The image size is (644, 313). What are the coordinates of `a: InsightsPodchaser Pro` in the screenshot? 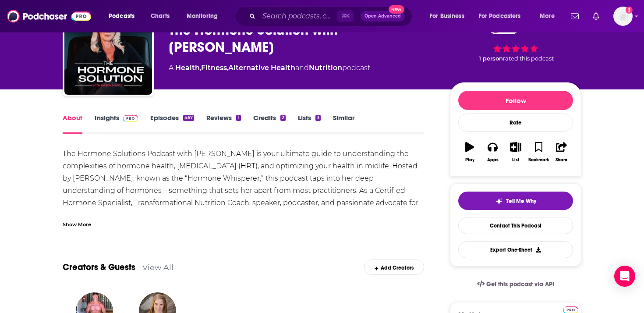 It's located at (116, 124).